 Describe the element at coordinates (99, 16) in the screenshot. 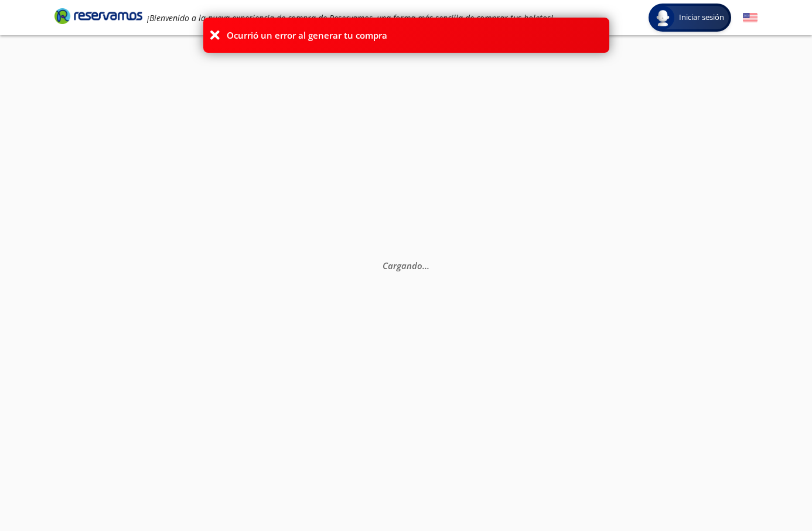

I see `i: Brand Logo` at that location.